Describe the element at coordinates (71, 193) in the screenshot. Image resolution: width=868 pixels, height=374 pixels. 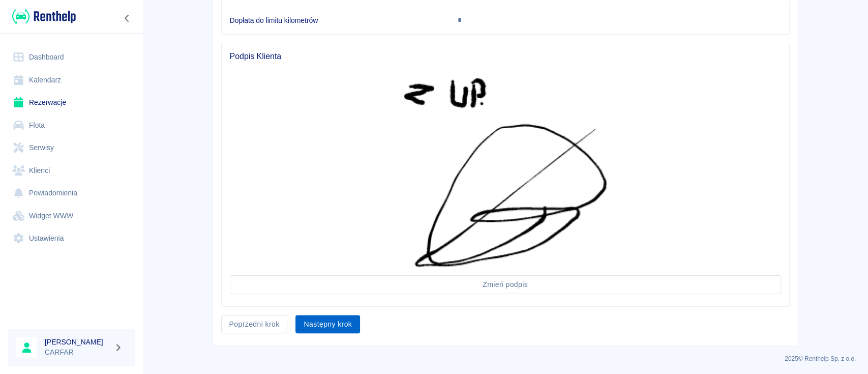
I see `a: Powiadomienia` at that location.